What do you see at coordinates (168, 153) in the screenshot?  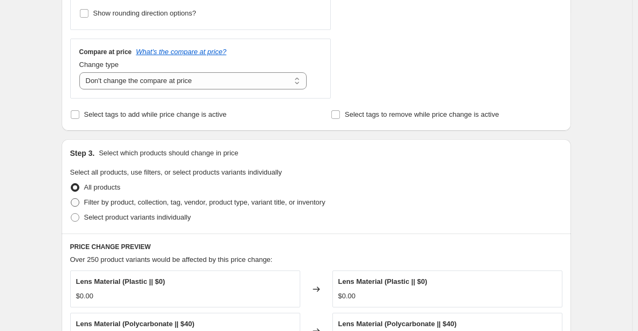 I see `p: Select which products should change in price` at bounding box center [168, 153].